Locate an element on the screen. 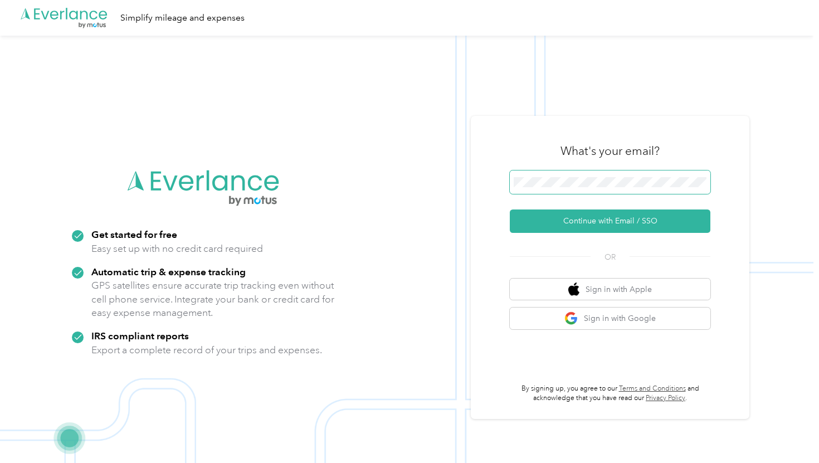  img: apple logo is located at coordinates (574, 289).